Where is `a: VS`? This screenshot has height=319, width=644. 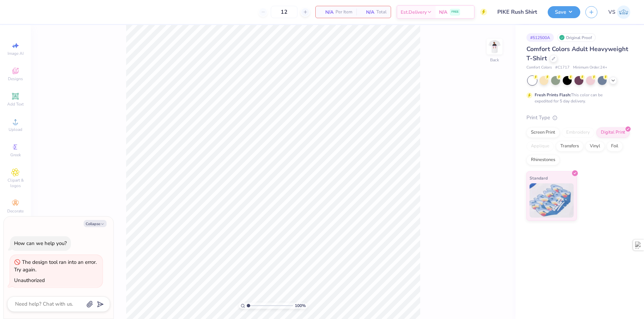 a: VS is located at coordinates (620, 12).